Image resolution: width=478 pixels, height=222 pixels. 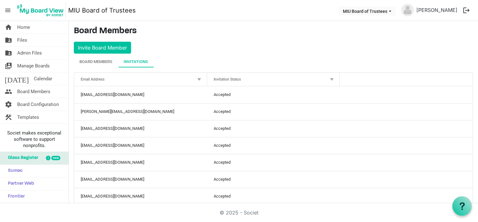 What do you see at coordinates (367, 11) in the screenshot?
I see `button: MIU Board of Trustees dropdownbutton` at bounding box center [367, 11].